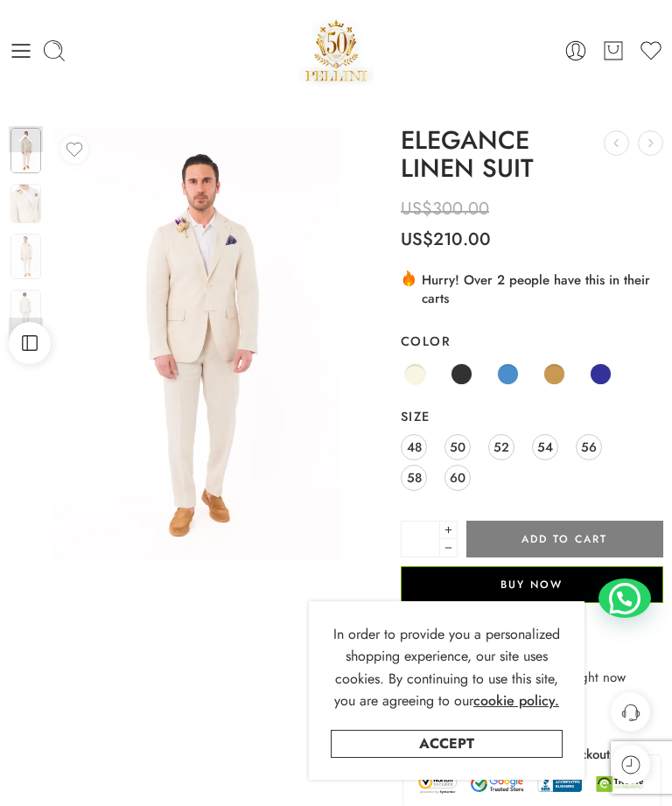 Image resolution: width=672 pixels, height=806 pixels. What do you see at coordinates (546, 446) in the screenshot?
I see `span: 54` at bounding box center [546, 446].